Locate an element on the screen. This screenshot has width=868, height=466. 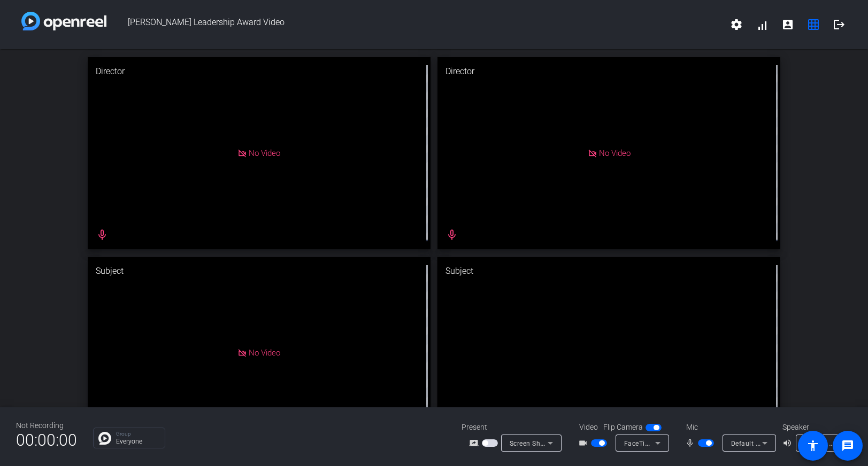
div: Mic is located at coordinates (729, 427).